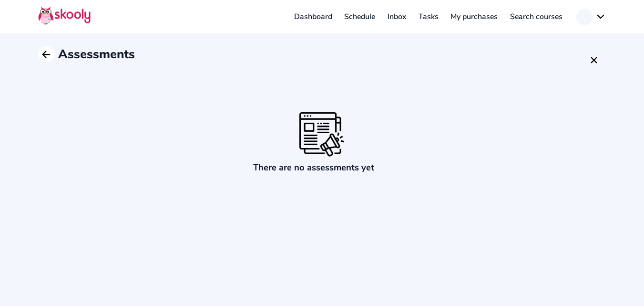  Describe the element at coordinates (313, 17) in the screenshot. I see `a: Dashboard` at that location.